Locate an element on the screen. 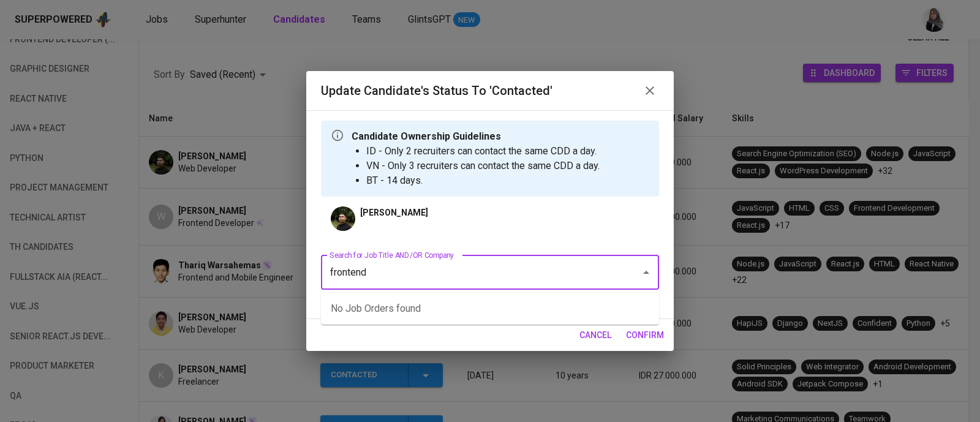 This screenshot has width=980, height=422. span: confirm is located at coordinates (645, 335).